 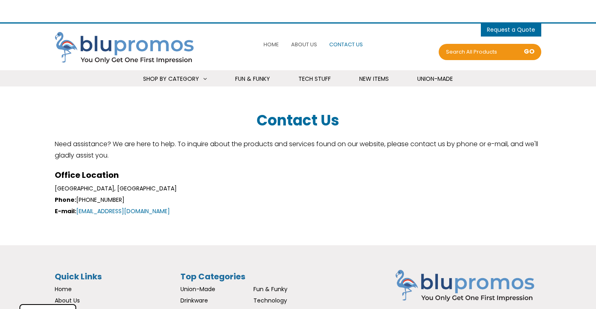 I want to click on a: Contact Us, so click(x=346, y=44).